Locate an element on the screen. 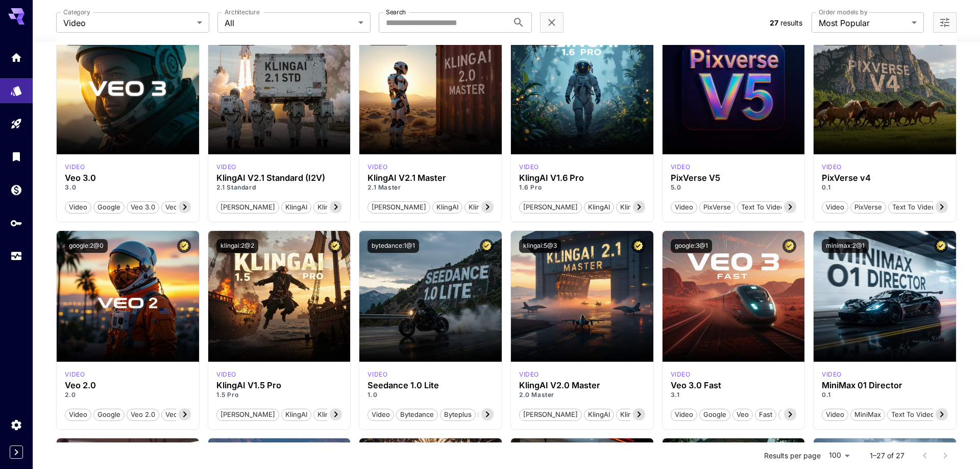 This screenshot has width=980, height=469. p: 1–27 of 27 is located at coordinates (887, 455).